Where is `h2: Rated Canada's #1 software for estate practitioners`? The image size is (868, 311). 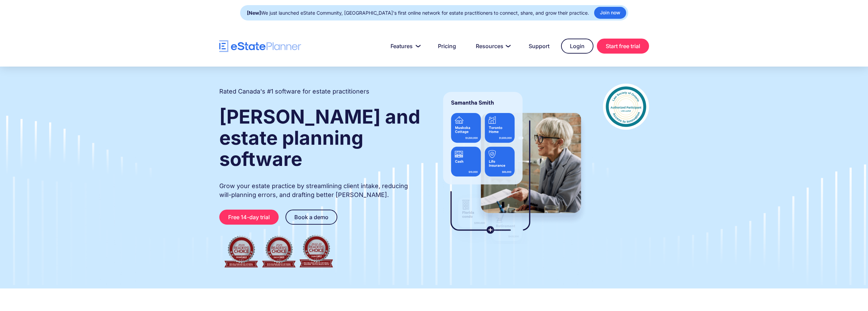
h2: Rated Canada's #1 software for estate practitioners is located at coordinates (295, 91).